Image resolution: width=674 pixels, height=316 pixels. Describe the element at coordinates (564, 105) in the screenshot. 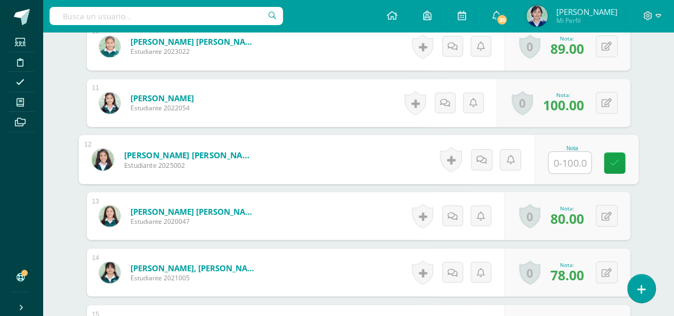

I see `span: 100.00` at that location.